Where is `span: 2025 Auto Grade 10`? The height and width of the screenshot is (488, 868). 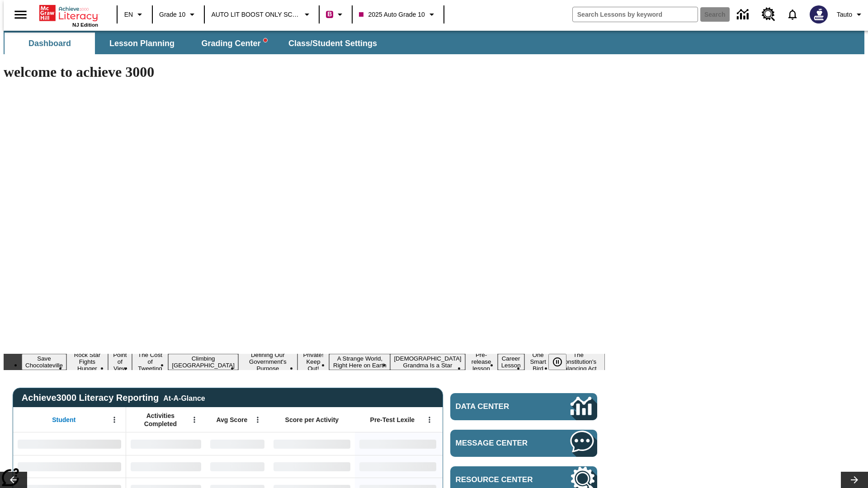
span: 2025 Auto Grade 10 is located at coordinates (391, 14).